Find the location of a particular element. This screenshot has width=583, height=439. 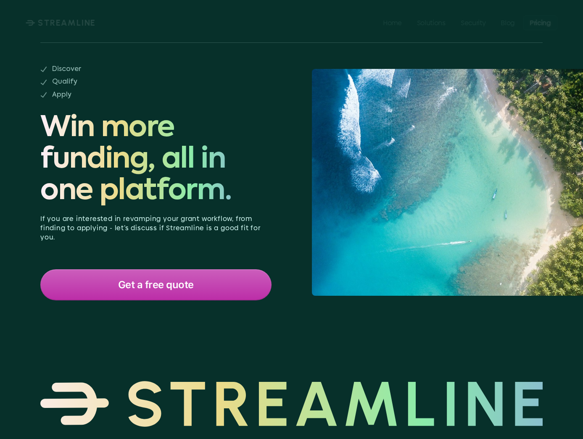

p: Qualify is located at coordinates (109, 82).